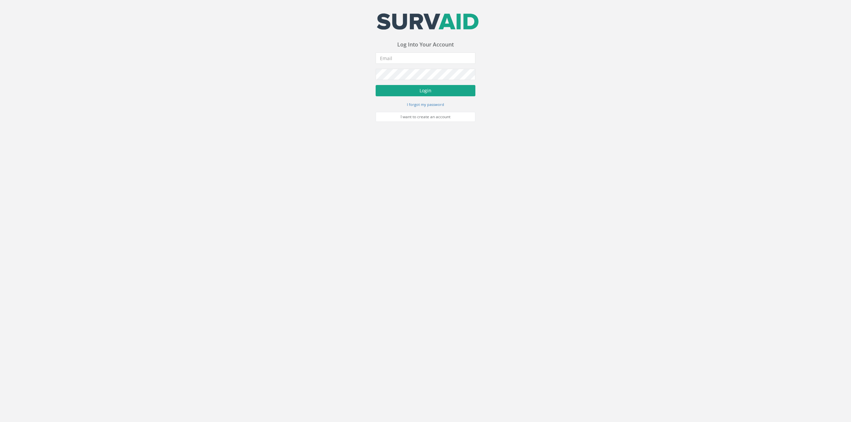 This screenshot has height=422, width=851. I want to click on a: I forgot my password, so click(425, 104).